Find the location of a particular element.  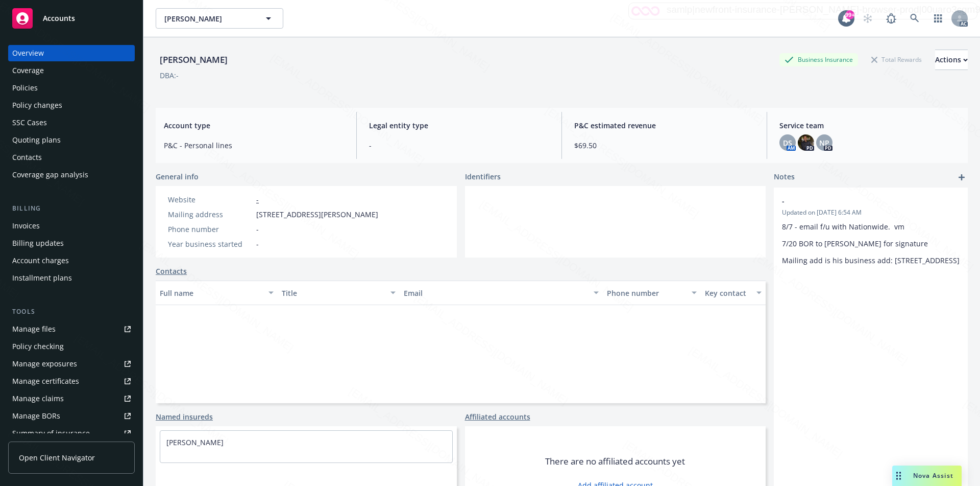

button: Full name is located at coordinates (216, 293).